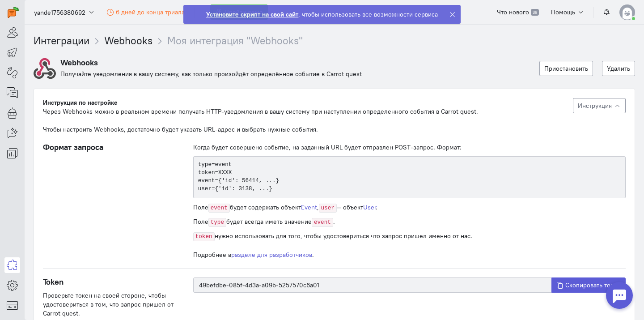  Describe the element at coordinates (563, 12) in the screenshot. I see `span: Помощь` at that location.